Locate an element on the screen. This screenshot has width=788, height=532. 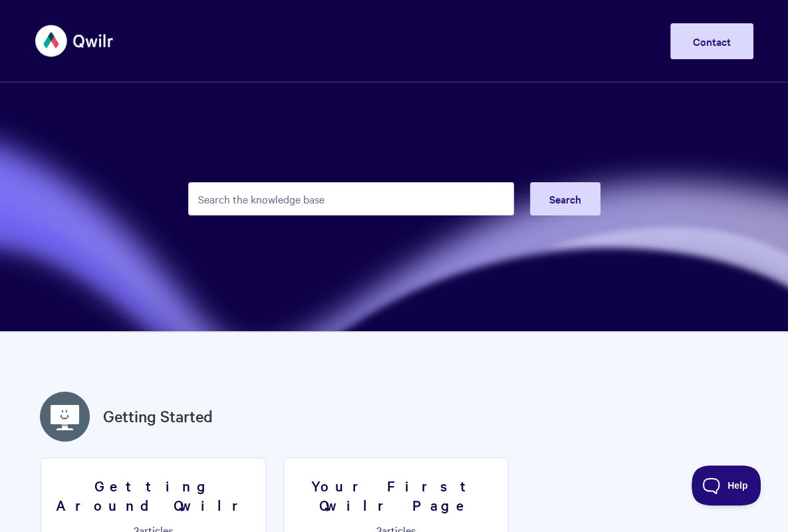
button: Search is located at coordinates (565, 199).